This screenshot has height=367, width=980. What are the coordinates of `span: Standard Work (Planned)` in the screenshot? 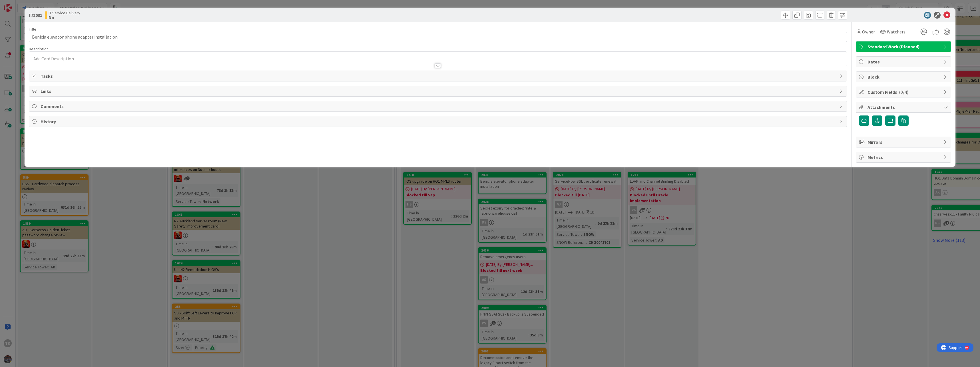 It's located at (904, 47).